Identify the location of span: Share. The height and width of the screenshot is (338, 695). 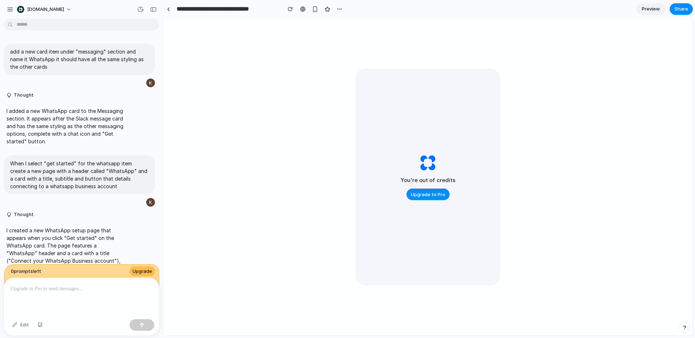
(681, 9).